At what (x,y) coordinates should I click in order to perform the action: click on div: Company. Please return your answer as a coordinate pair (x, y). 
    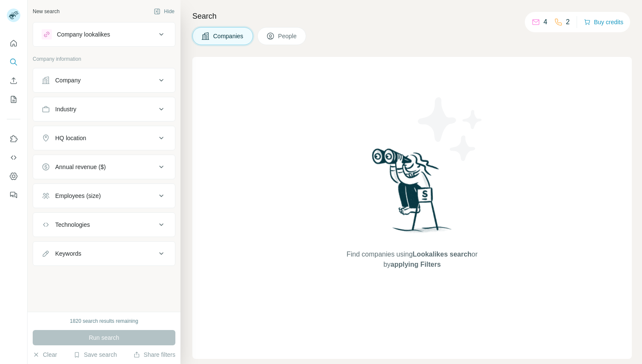
    Looking at the image, I should click on (68, 80).